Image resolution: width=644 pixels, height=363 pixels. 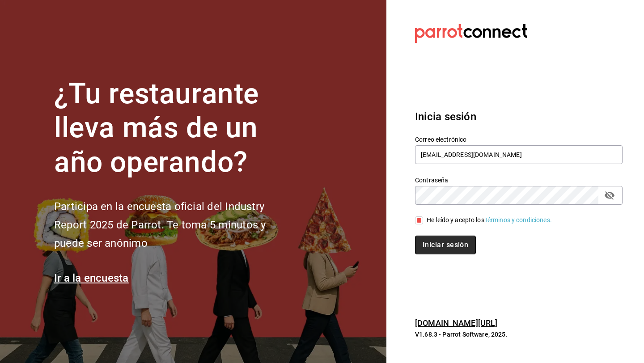 I want to click on h3: Inicia sesión, so click(x=519, y=117).